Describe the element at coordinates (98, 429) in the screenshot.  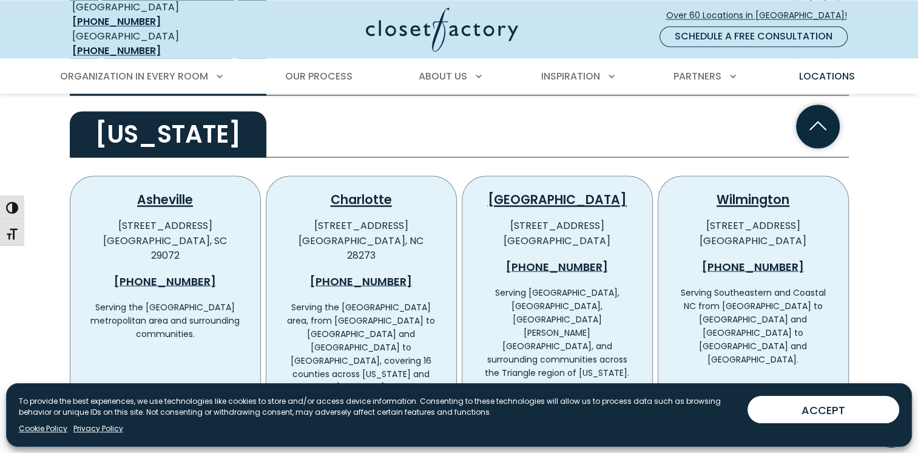
I see `a: Privacy Policy` at that location.